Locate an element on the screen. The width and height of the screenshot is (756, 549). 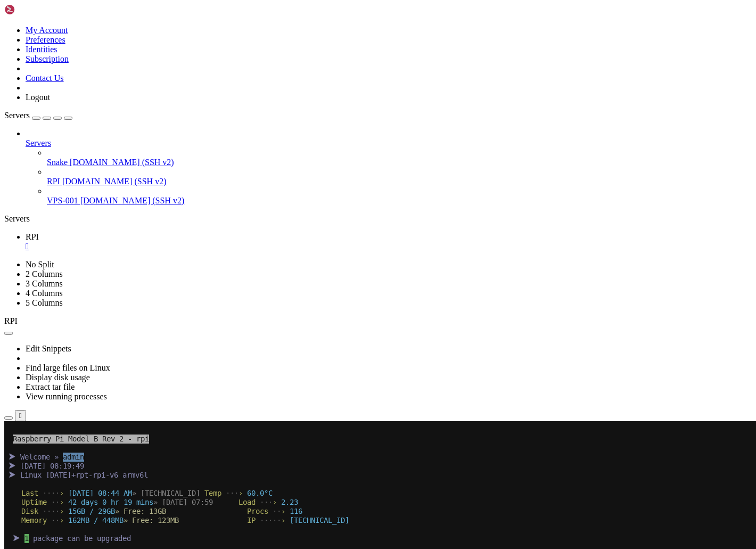
span: Temp is located at coordinates (209, 72).